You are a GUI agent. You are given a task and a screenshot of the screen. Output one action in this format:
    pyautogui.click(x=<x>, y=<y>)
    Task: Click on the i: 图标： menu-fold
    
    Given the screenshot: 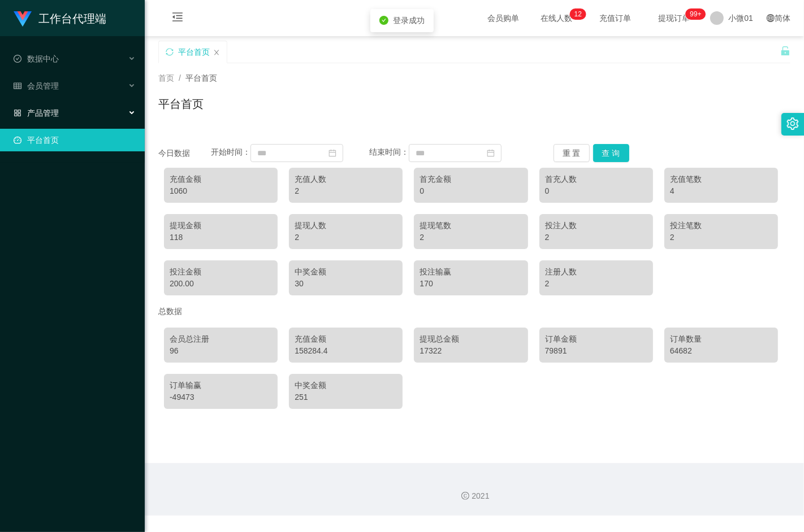 What is the action you would take?
    pyautogui.click(x=178, y=19)
    